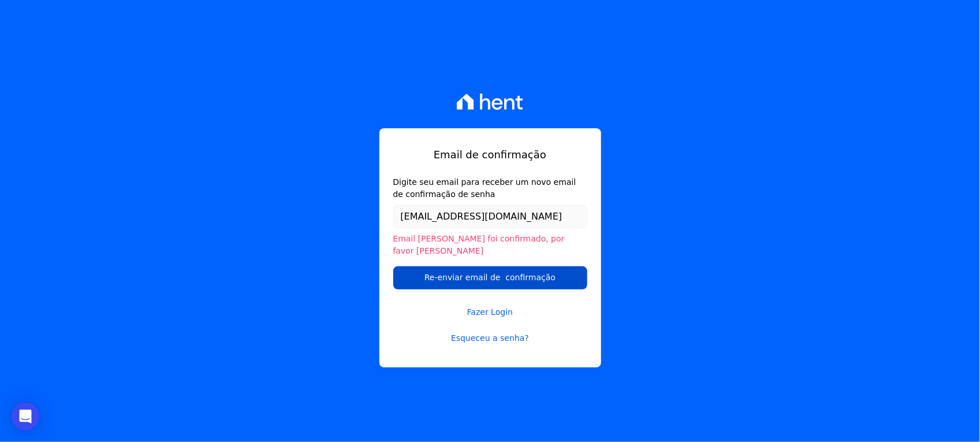 This screenshot has width=980, height=442. I want to click on a: Esqueceu a senha?, so click(490, 338).